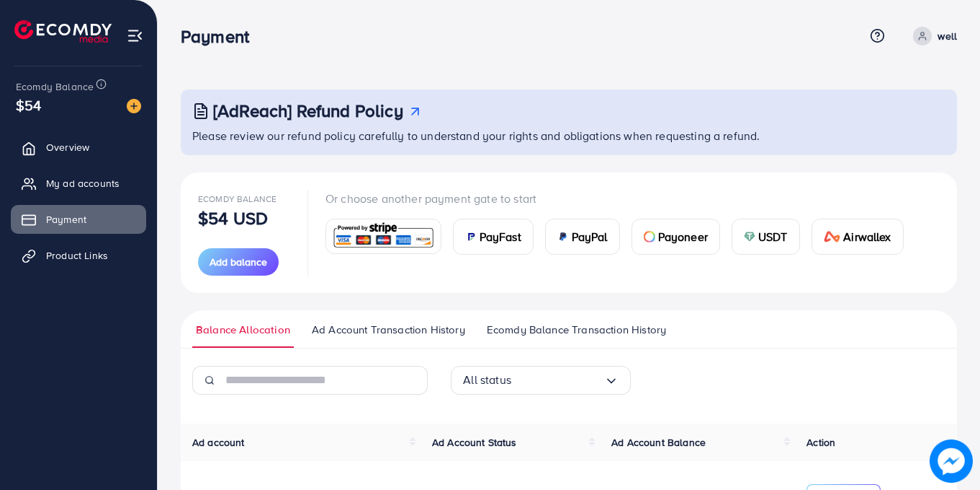 The image size is (980, 490). Describe the element at coordinates (63, 31) in the screenshot. I see `img: logo` at that location.